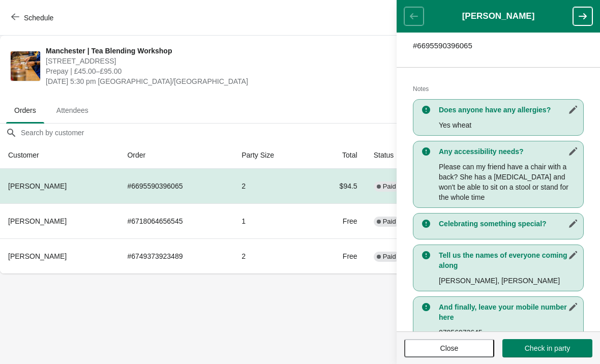  Describe the element at coordinates (499, 46) in the screenshot. I see `p: # 6695590396065` at that location.